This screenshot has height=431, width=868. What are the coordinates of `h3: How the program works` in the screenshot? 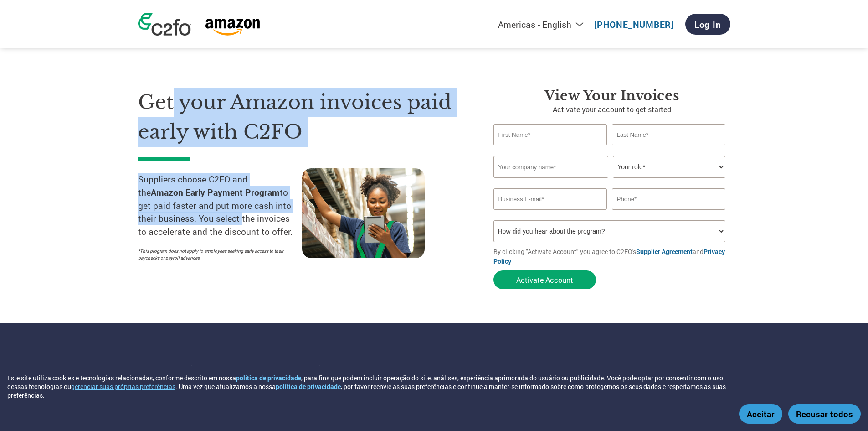 It's located at (280, 372).